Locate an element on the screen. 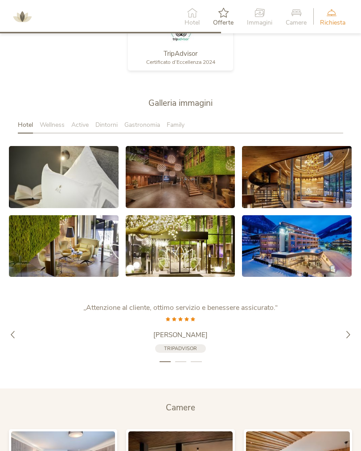 This screenshot has height=451, width=361. span: Offerte is located at coordinates (224, 23).